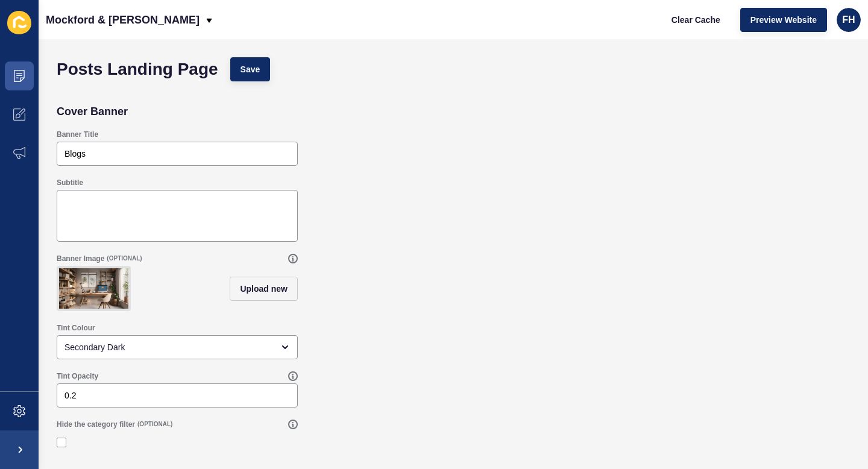 The image size is (868, 469). What do you see at coordinates (92, 112) in the screenshot?
I see `h2: Cover Banner` at bounding box center [92, 112].